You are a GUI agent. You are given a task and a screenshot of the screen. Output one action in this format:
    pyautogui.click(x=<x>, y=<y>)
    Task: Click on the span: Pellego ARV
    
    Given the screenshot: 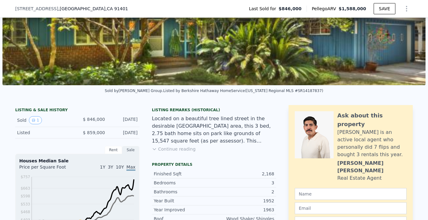 What is the action you would take?
    pyautogui.click(x=325, y=9)
    